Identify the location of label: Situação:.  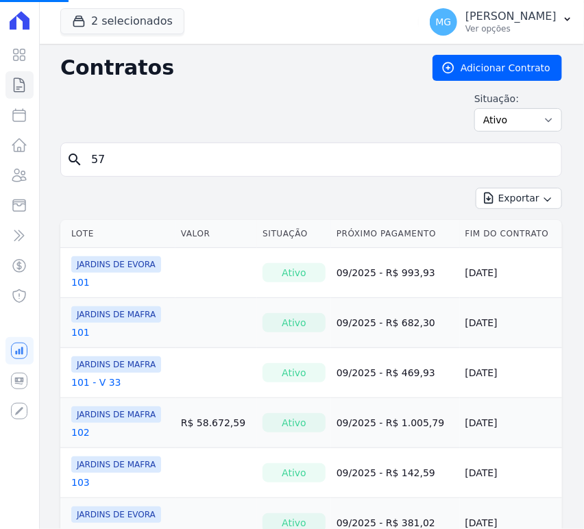
(518, 99).